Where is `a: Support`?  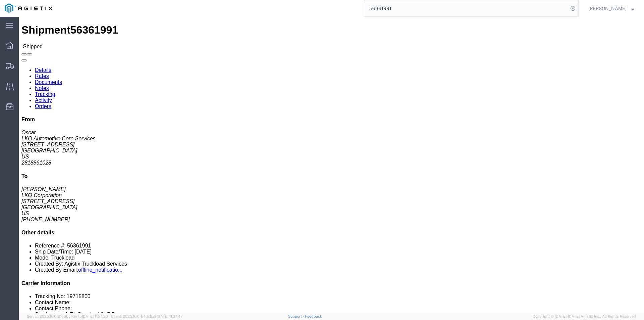 a: Support is located at coordinates (296, 316).